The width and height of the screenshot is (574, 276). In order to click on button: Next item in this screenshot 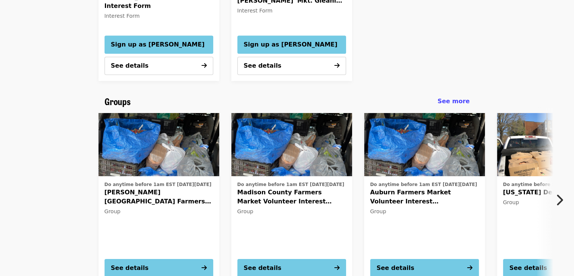, I will do `click(562, 200)`.